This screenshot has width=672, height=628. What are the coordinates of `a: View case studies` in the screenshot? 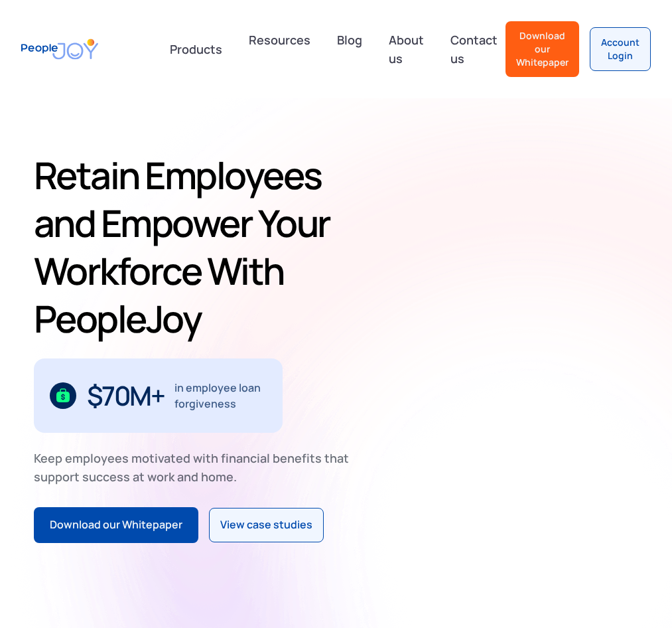 It's located at (266, 525).